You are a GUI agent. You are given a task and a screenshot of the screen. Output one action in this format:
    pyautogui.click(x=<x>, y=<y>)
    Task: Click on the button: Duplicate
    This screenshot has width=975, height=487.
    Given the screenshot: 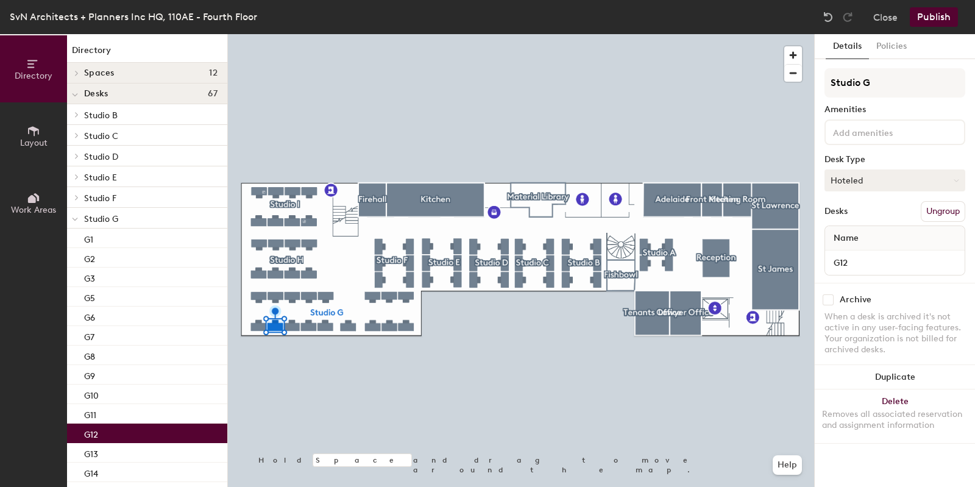 What is the action you would take?
    pyautogui.click(x=895, y=377)
    